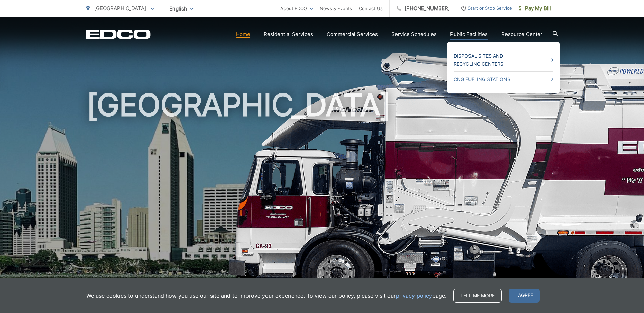 The image size is (644, 313). What do you see at coordinates (371, 9) in the screenshot?
I see `a: Contact Us` at bounding box center [371, 9].